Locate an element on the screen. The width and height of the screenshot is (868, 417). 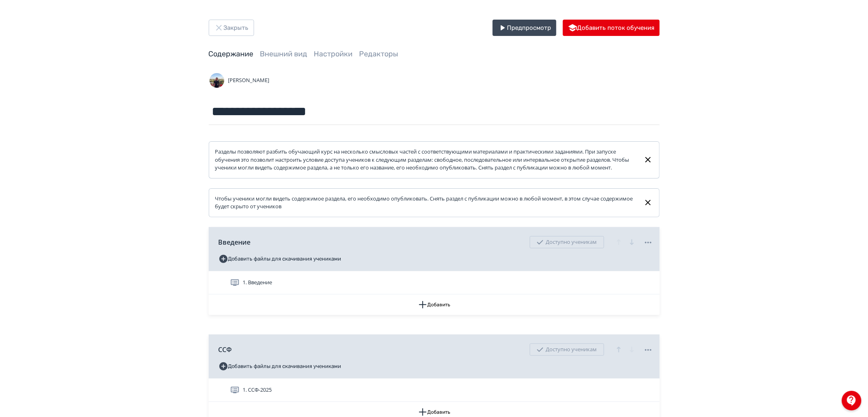
span: ССФ is located at coordinates (225, 350).